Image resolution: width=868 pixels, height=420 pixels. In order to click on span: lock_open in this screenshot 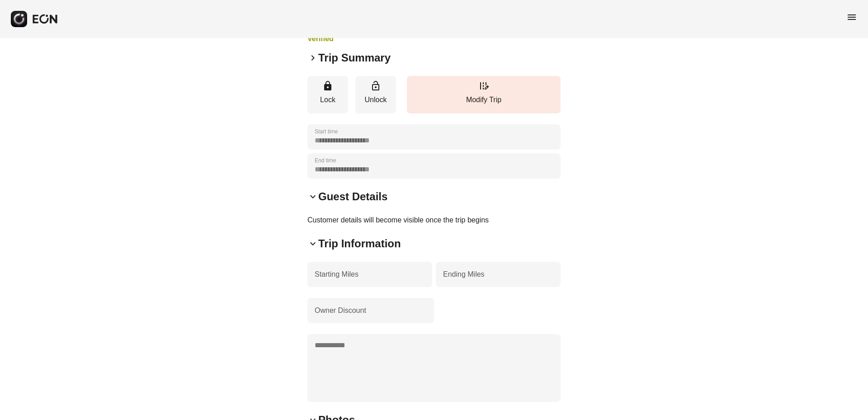, I will do `click(376, 86)`.